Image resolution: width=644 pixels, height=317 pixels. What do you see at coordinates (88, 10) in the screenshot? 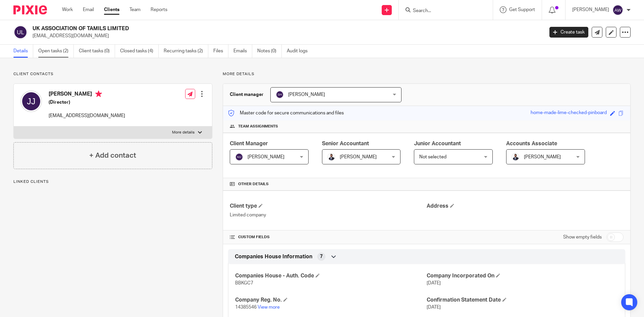
I see `a: Email` at bounding box center [88, 10].